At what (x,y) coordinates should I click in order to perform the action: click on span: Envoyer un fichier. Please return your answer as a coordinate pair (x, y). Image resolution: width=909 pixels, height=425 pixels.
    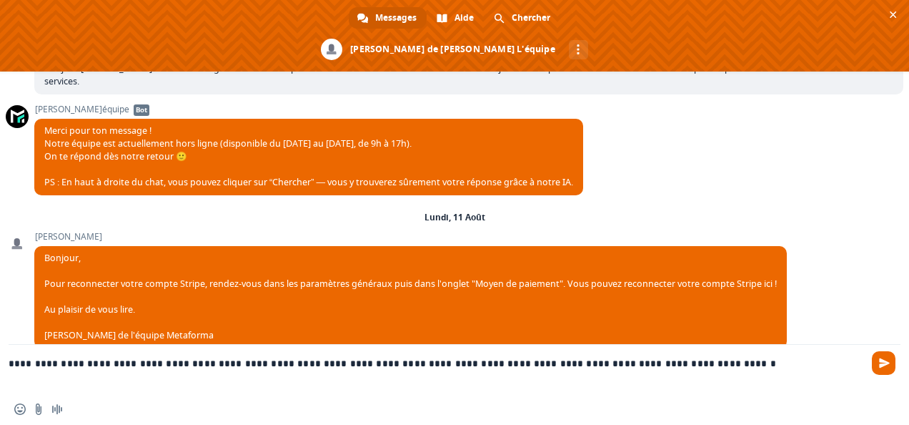
    Looking at the image, I should click on (39, 409).